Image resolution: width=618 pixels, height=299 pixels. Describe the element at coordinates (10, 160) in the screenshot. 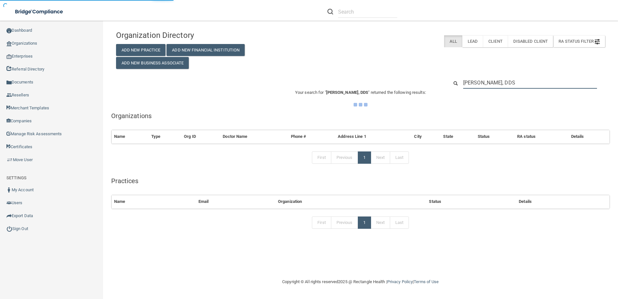

I see `img: briefcase.64adab9b.png` at that location.